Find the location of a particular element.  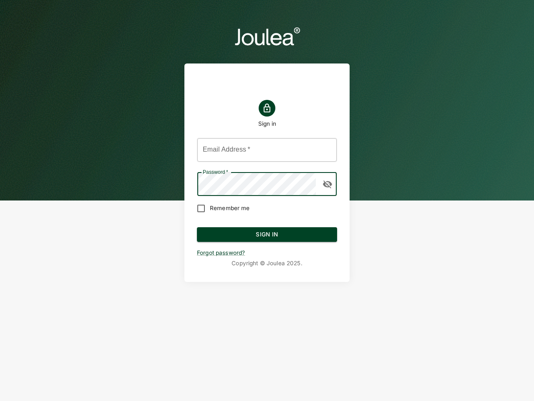

p: Copyright © Joulea 2025 . is located at coordinates (267, 263).